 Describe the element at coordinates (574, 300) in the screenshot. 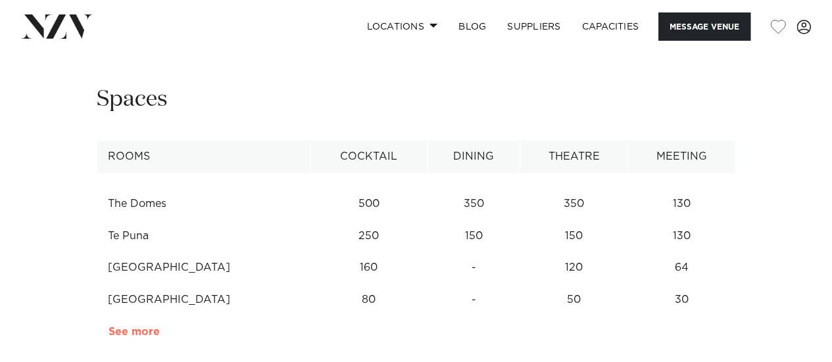

I see `td: 50` at that location.